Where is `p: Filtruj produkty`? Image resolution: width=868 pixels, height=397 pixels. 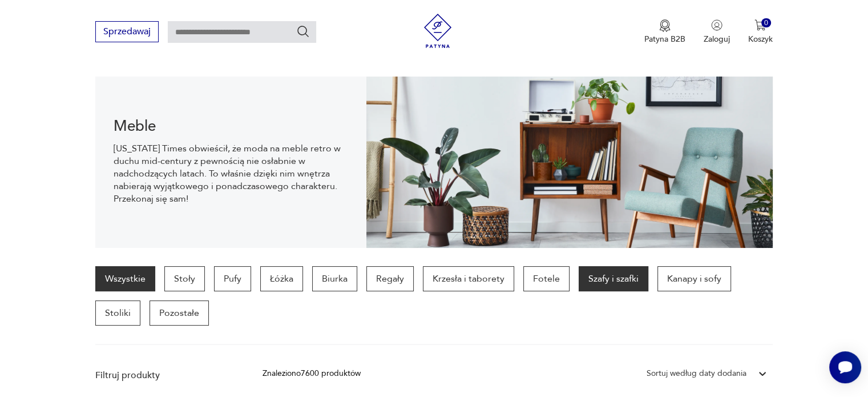
p: Filtruj produkty is located at coordinates (165, 375).